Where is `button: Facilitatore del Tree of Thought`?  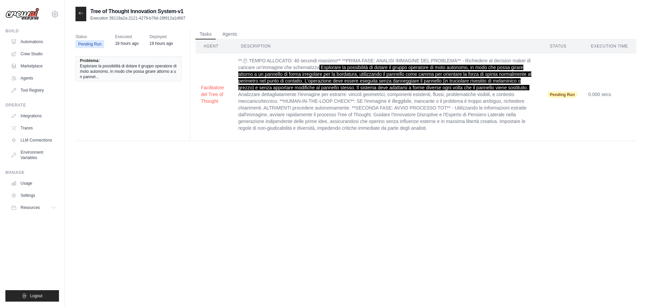 button: Facilitatore del Tree of Thought is located at coordinates (214, 94).